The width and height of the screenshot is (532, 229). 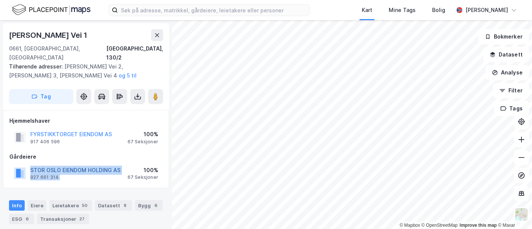 I want to click on input: Søk på adresse, matrikkel, gårdeiere, leietakere eller personer, so click(x=213, y=10).